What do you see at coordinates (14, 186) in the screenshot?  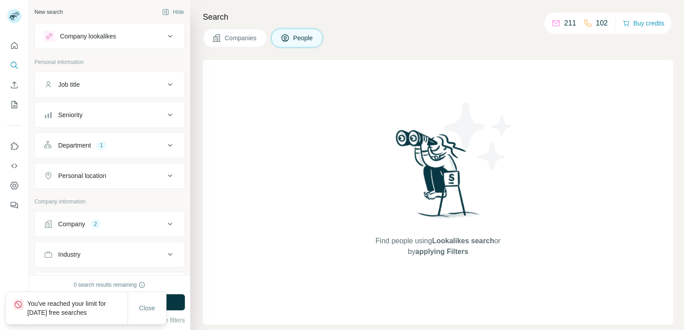 I see `button: Dashboard` at bounding box center [14, 186].